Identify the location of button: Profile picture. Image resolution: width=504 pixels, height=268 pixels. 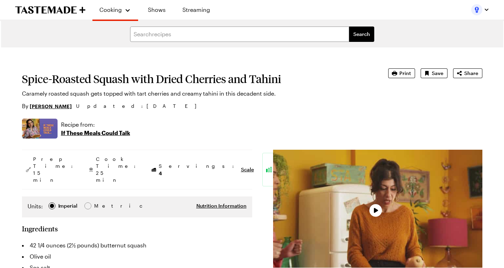
(480, 10).